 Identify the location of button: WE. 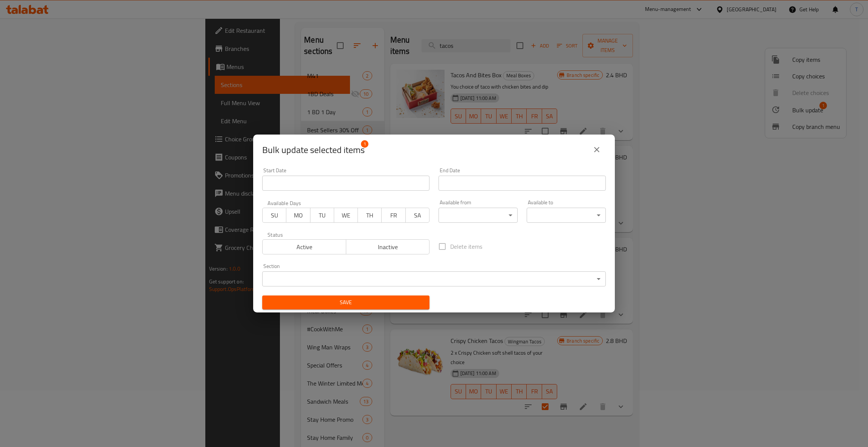
(346, 215).